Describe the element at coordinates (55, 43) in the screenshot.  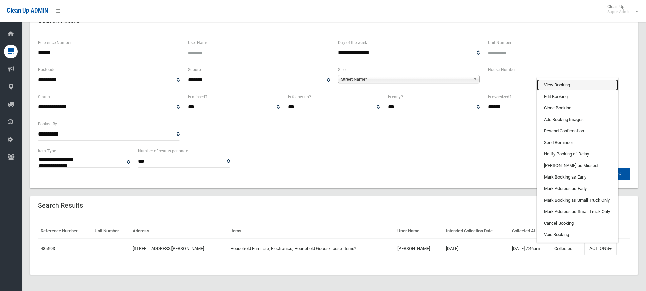
I see `label: Reference Number` at that location.